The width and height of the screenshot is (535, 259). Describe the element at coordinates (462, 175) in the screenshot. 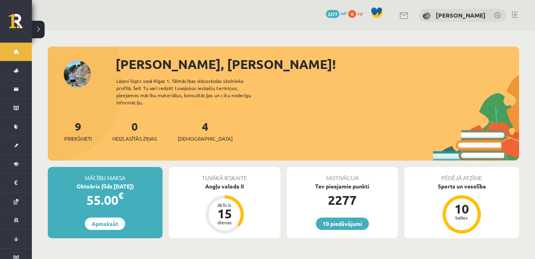

I see `div: Pēdējā atzīme` at that location.